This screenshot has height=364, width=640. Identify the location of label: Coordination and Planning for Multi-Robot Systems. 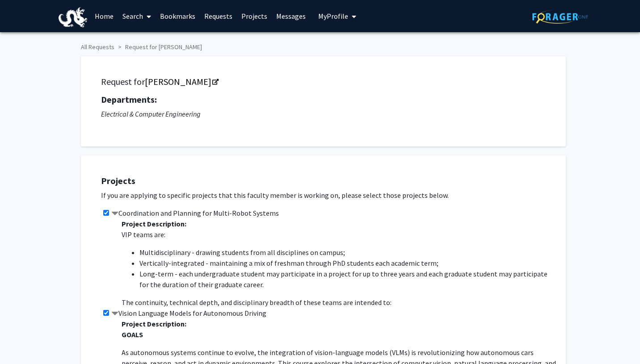
(195, 213).